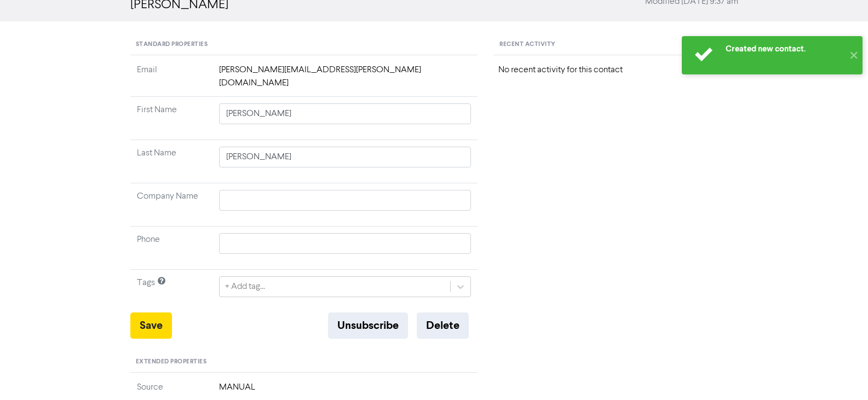  I want to click on button: Delete, so click(443, 326).